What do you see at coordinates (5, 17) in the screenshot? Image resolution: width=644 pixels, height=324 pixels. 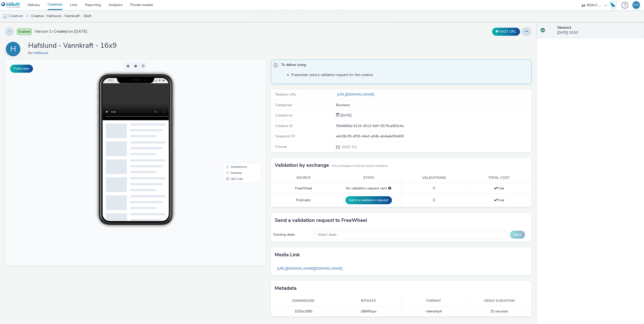 I see `img: mobile` at bounding box center [5, 17].